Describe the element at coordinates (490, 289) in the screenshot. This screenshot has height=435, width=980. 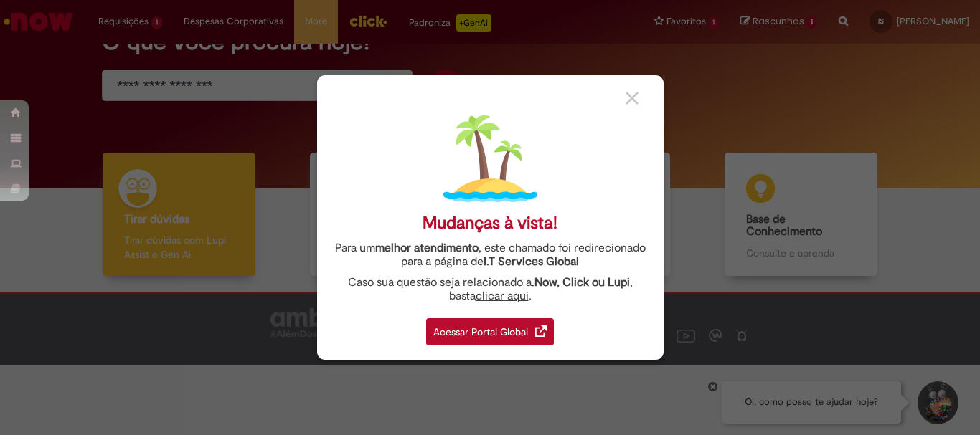
I see `div: Caso sua questão seja relacionado a , basta .` at that location.